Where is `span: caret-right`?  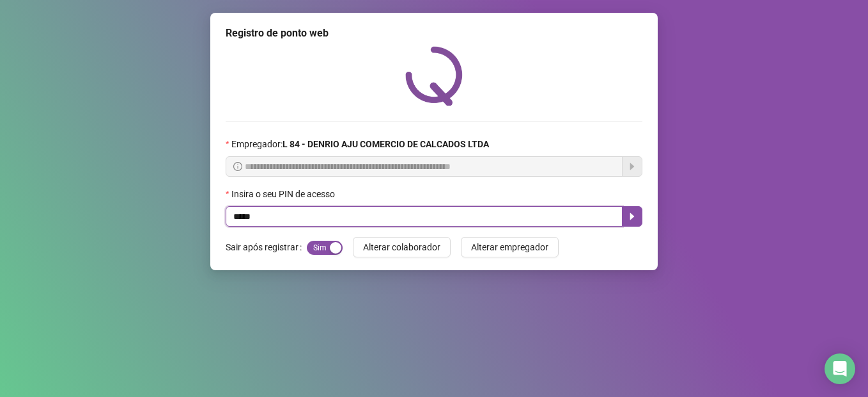 span: caret-right is located at coordinates (632, 217).